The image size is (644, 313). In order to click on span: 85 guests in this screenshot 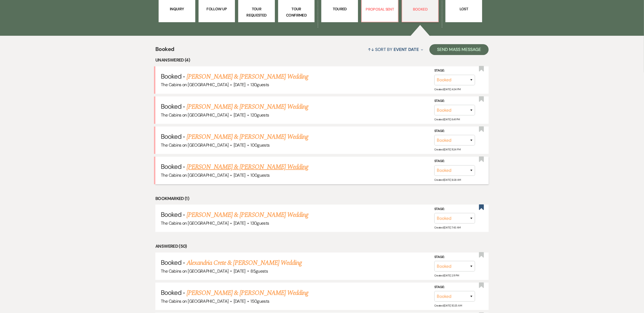, I will do `click(259, 271)`.